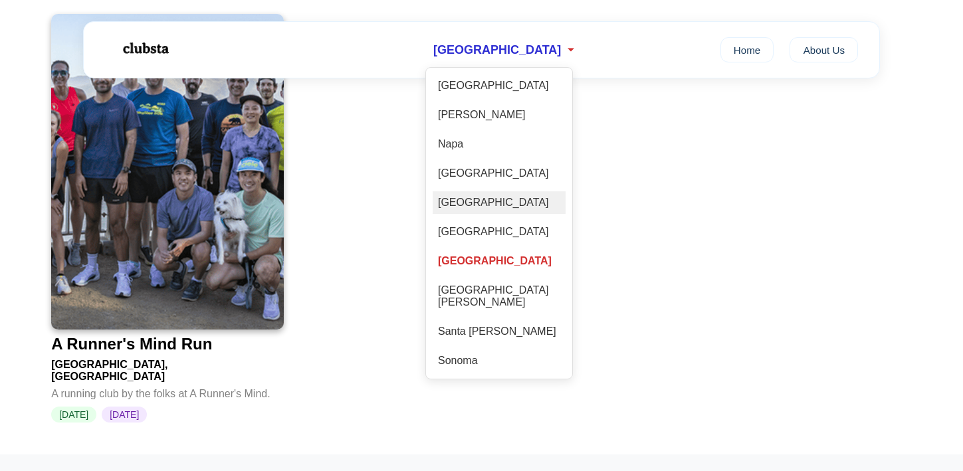 The height and width of the screenshot is (471, 963). What do you see at coordinates (747, 50) in the screenshot?
I see `a: Home` at bounding box center [747, 50].